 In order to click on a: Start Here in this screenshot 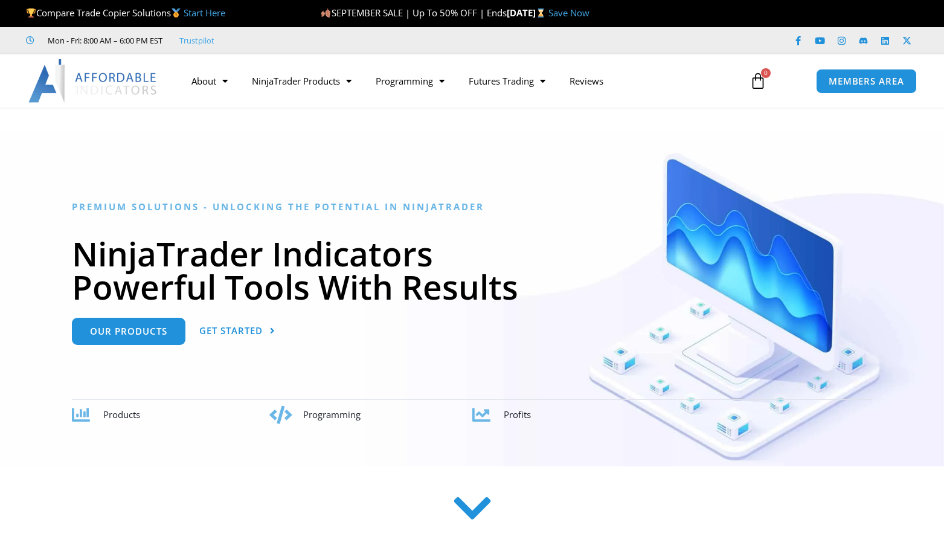, I will do `click(204, 12)`.